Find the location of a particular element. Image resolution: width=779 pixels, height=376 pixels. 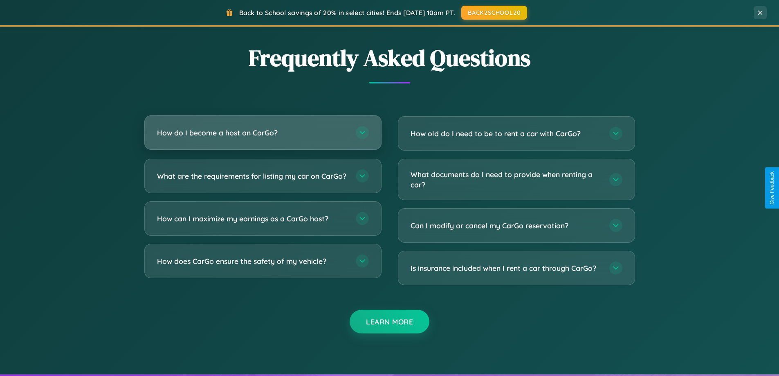

h3: What are the requirements for listing my car on CarGo? is located at coordinates (252, 176).